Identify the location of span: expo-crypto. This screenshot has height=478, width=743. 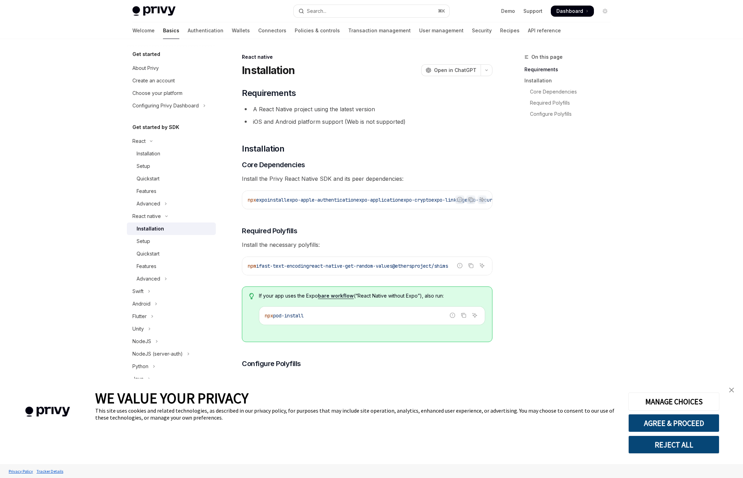
(416, 200).